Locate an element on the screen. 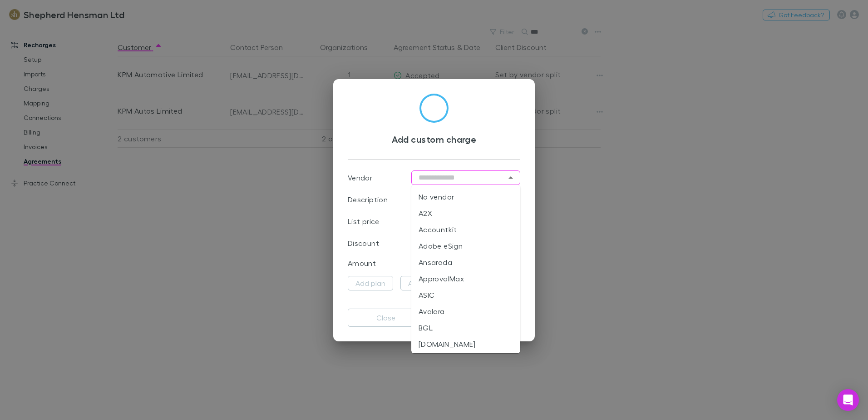 The height and width of the screenshot is (420, 868). button: Add billing period is located at coordinates (437, 283).